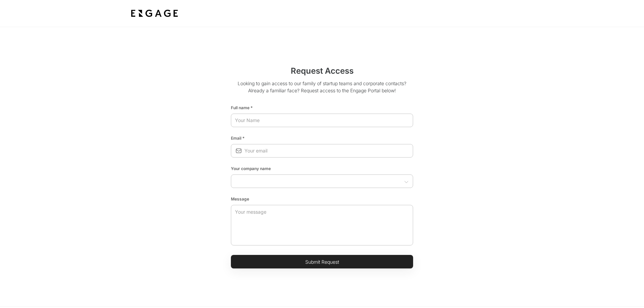 This screenshot has height=308, width=644. I want to click on img: bdf1fb74-1727-4ba0-a5bd-bc74ae9fc70b.jpeg, so click(155, 13).